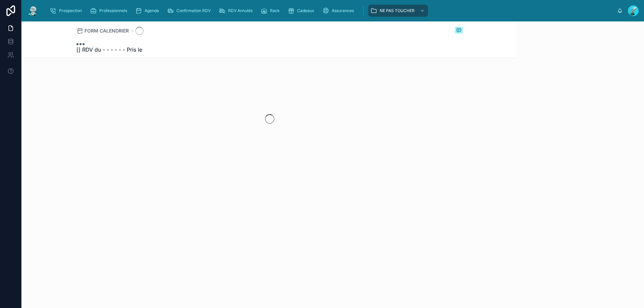  I want to click on a: Agenda, so click(148, 11).